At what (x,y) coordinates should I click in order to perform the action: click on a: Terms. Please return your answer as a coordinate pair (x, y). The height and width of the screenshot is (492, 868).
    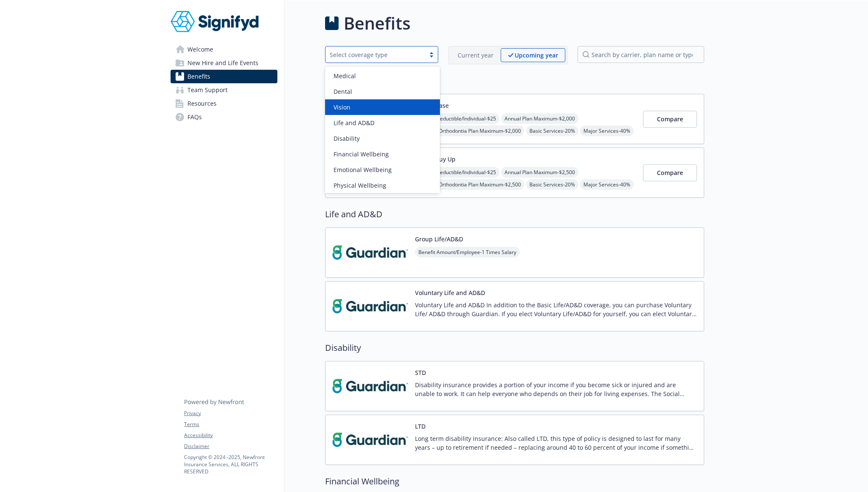
    Looking at the image, I should click on (230, 424).